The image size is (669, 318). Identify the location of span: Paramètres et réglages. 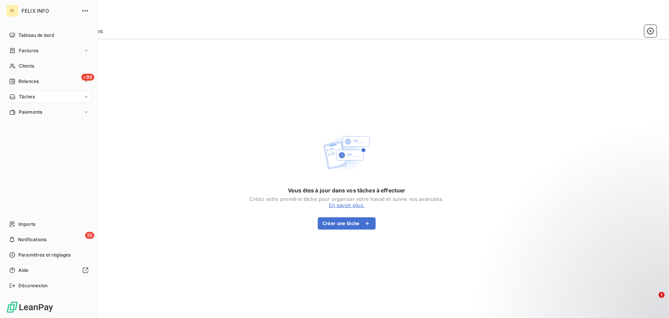
(44, 255).